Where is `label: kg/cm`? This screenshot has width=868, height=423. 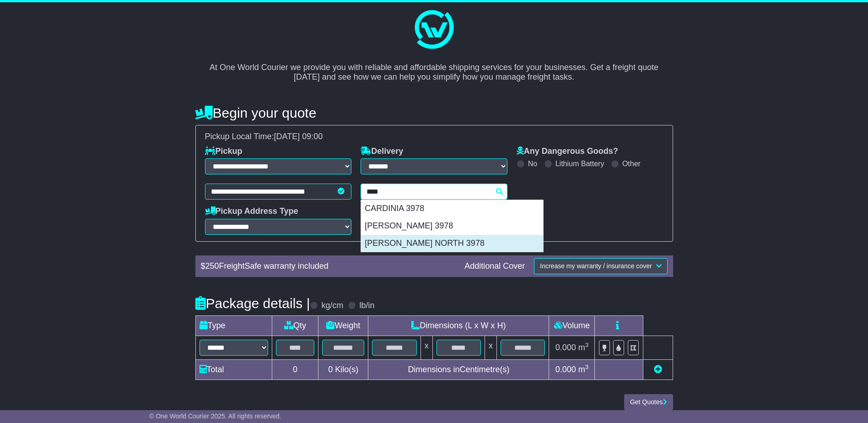
label: kg/cm is located at coordinates (332, 306).